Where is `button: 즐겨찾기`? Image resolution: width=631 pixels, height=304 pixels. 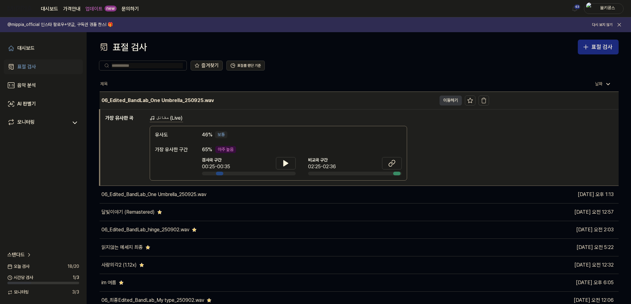 button: 즐겨찾기 is located at coordinates (207, 66).